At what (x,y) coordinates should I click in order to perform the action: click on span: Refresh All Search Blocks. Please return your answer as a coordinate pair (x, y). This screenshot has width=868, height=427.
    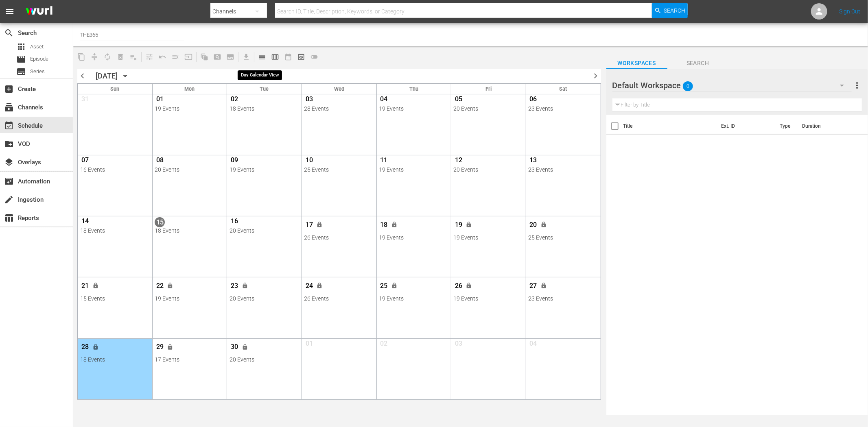
    Looking at the image, I should click on (203, 57).